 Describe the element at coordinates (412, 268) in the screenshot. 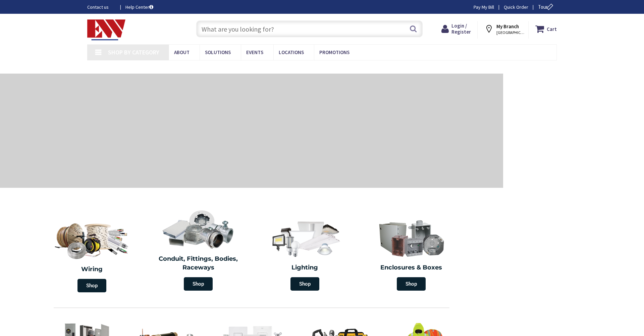

I see `h2: Enclosures & Boxes` at that location.